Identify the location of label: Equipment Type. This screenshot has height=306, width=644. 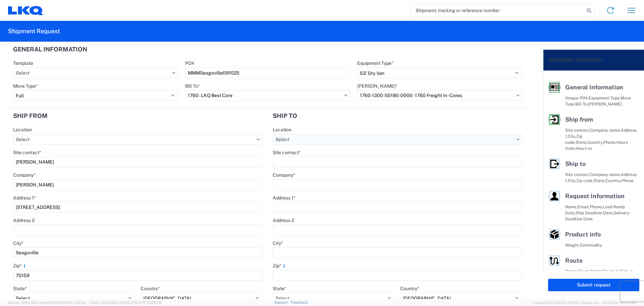
(376, 63).